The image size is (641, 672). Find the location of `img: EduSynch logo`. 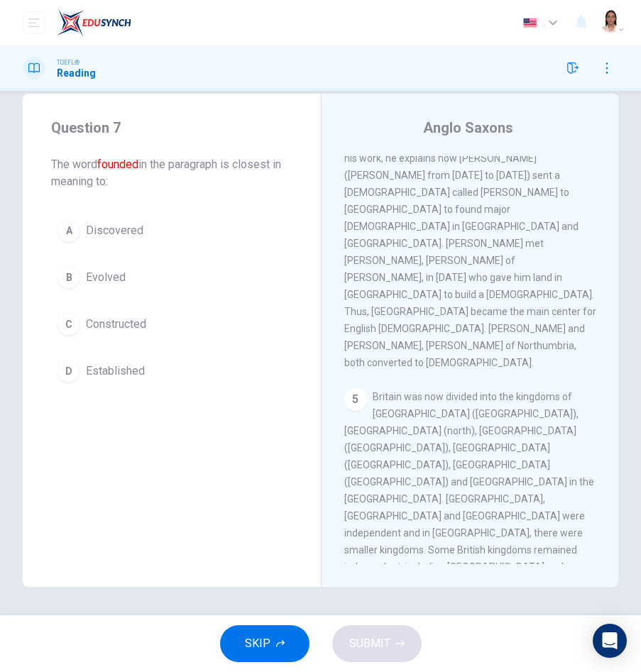

img: EduSynch logo is located at coordinates (94, 23).